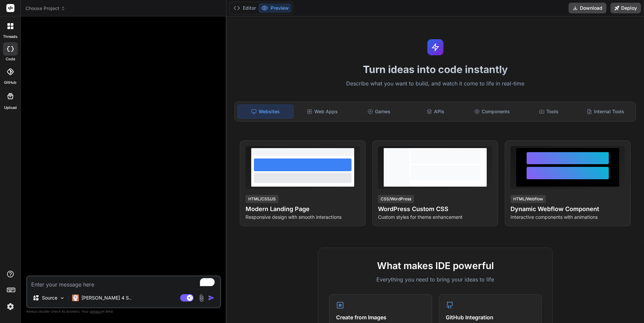  Describe the element at coordinates (201, 298) in the screenshot. I see `img: attachment` at that location.